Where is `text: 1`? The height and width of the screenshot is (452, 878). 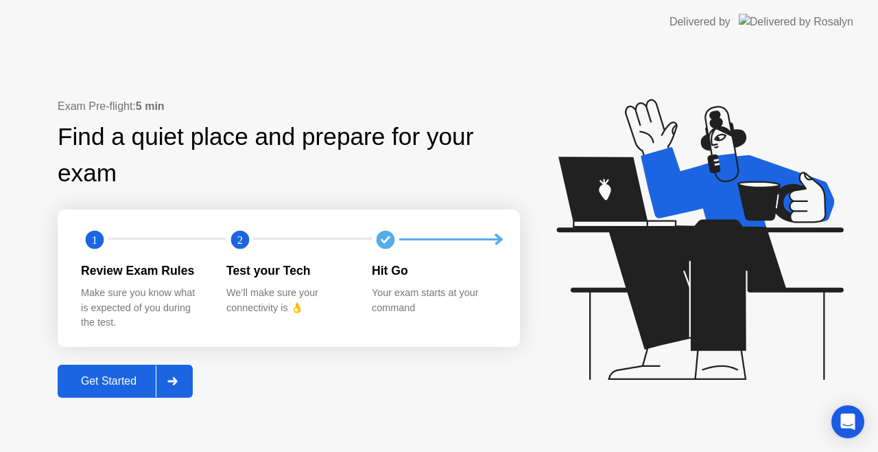 text: 1 is located at coordinates (95, 239).